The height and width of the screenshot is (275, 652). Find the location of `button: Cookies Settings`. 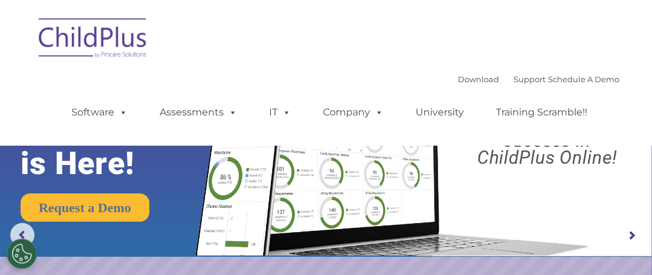

button: Cookies Settings is located at coordinates (22, 254).